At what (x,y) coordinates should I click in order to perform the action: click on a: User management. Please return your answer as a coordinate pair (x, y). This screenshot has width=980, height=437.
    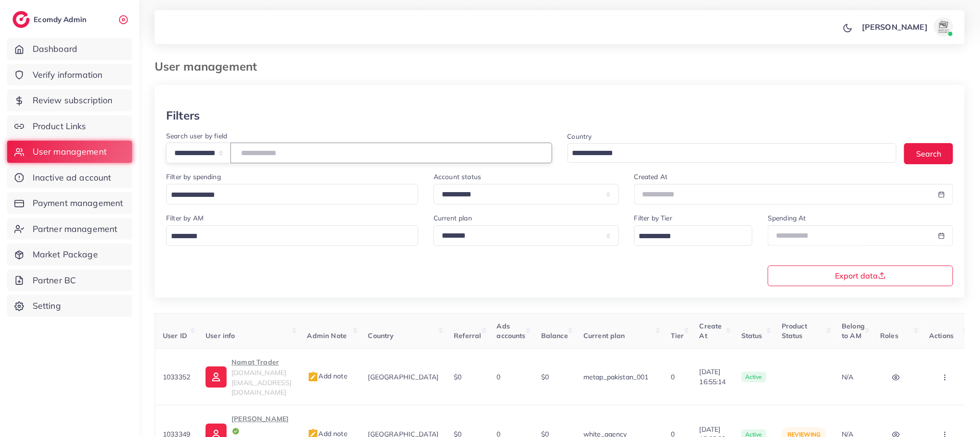
    Looking at the image, I should click on (70, 152).